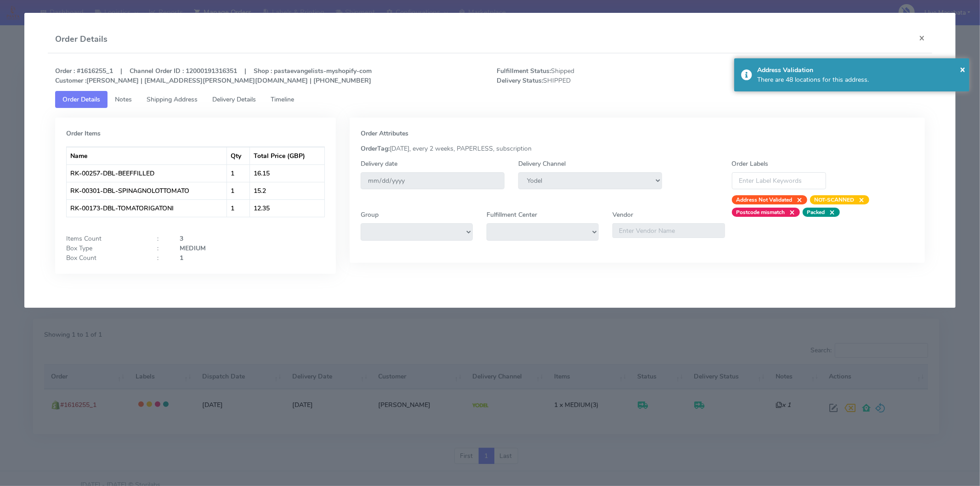  What do you see at coordinates (147, 190) in the screenshot?
I see `td: RK-00301-DBL-SPINAGNOLOTTOMATO` at bounding box center [147, 190].